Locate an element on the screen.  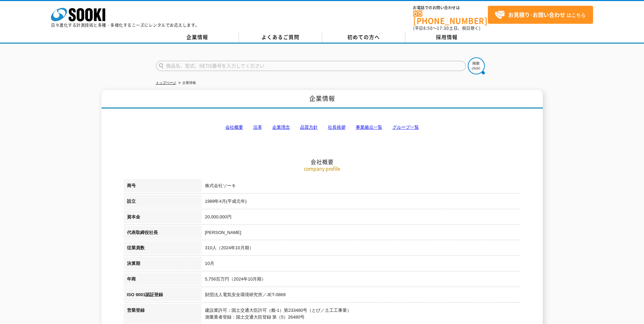
th: 設立 is located at coordinates (162, 202).